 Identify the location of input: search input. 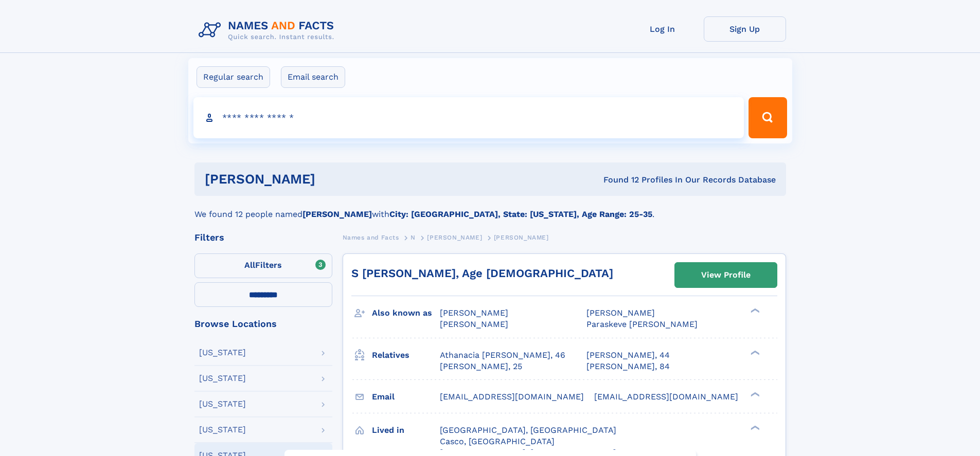
(469, 118).